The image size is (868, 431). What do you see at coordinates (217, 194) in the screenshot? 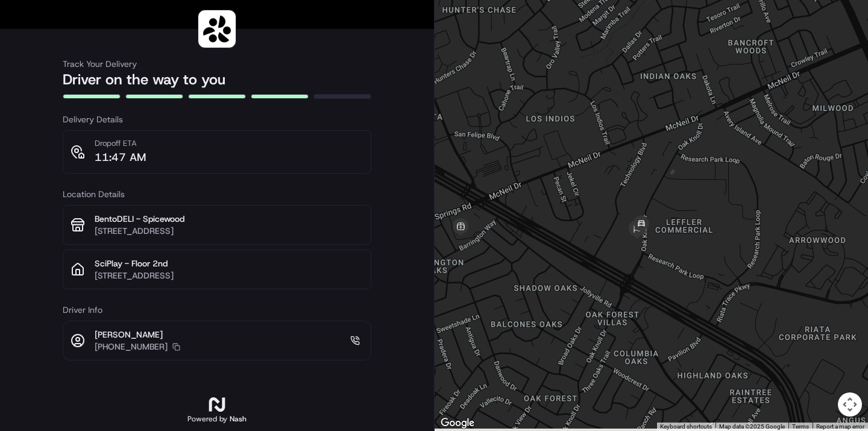
I see `h3: Location Details` at bounding box center [217, 194].